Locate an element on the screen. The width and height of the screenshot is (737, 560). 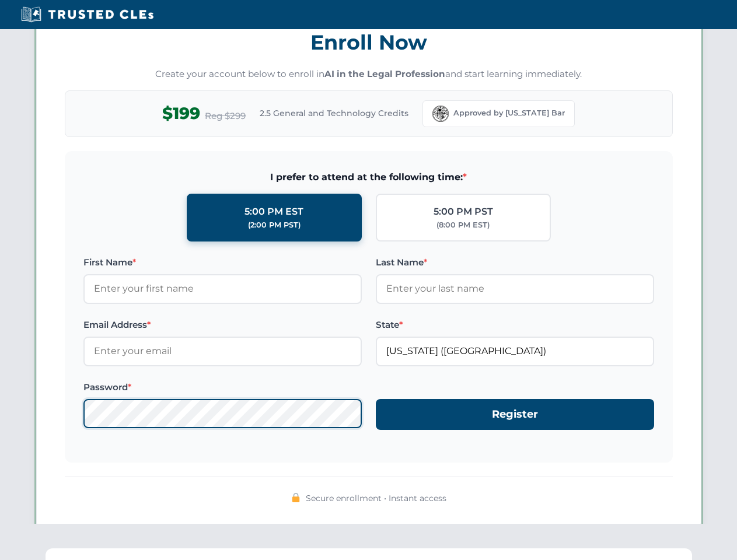
div: (8:00 PM EST) is located at coordinates (463, 225).